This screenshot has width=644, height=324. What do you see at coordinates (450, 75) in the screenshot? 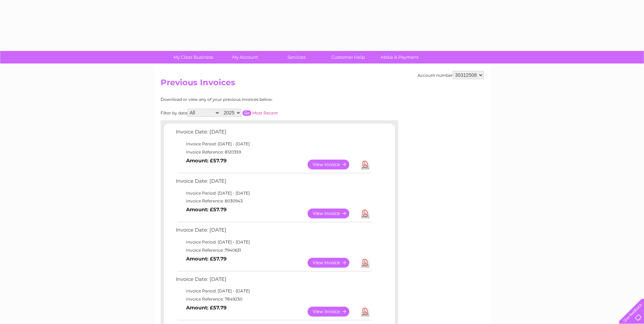
I see `div: Account number` at bounding box center [450, 75].